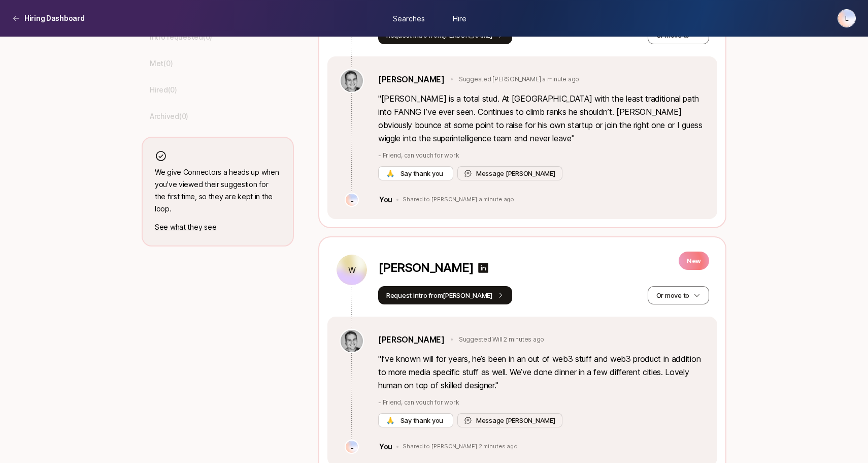 This screenshot has height=463, width=868. What do you see at coordinates (161, 63) in the screenshot?
I see `p: Met ( 0 )` at bounding box center [161, 63].